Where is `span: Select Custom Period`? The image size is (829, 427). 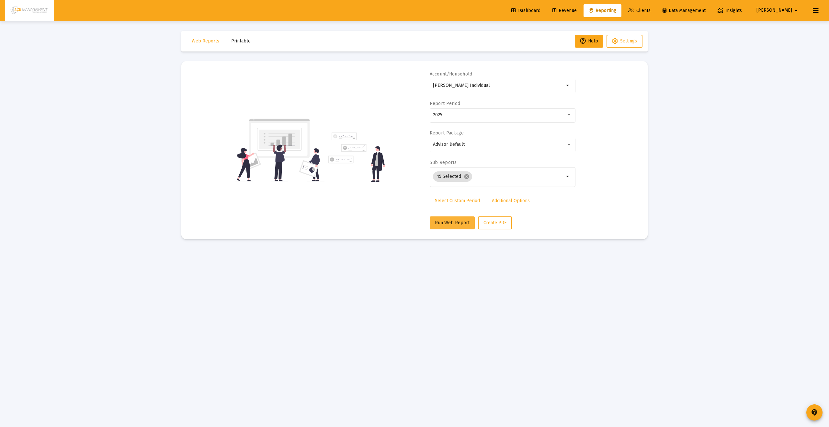
span: Select Custom Period is located at coordinates (457, 200).